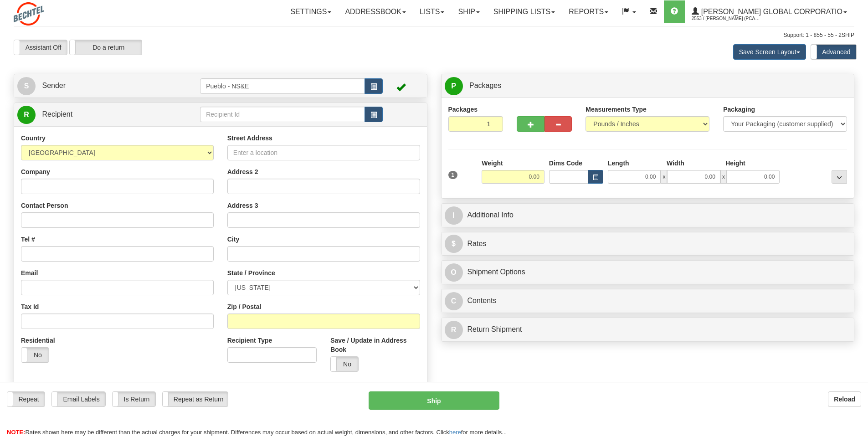 The height and width of the screenshot is (437, 868). I want to click on a: $Rates, so click(648, 244).